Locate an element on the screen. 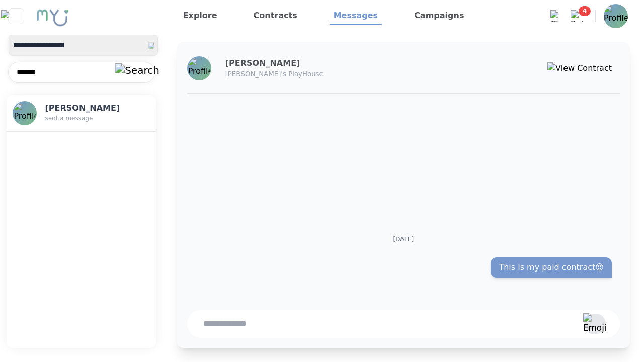  a: Campaigns is located at coordinates (439, 16).